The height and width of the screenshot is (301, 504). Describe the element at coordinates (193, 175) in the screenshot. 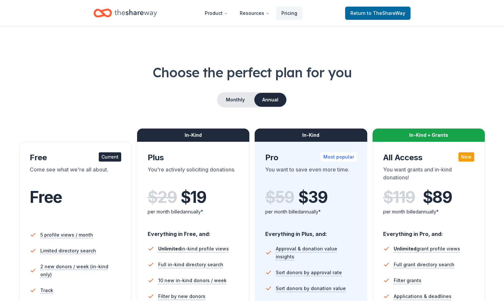

I see `div: You're actively soliciting donations.` at that location.